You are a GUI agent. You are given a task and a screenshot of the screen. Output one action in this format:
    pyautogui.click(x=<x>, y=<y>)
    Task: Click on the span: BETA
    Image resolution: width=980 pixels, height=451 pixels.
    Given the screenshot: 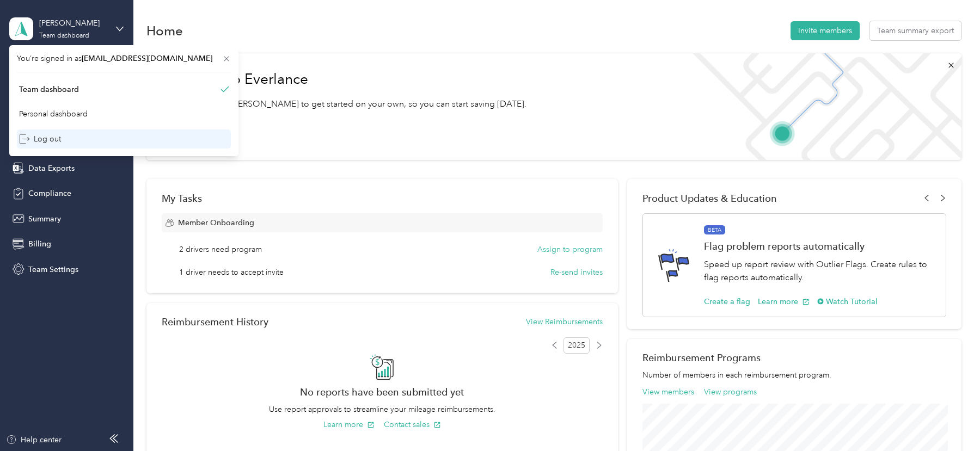 What is the action you would take?
    pyautogui.click(x=715, y=230)
    